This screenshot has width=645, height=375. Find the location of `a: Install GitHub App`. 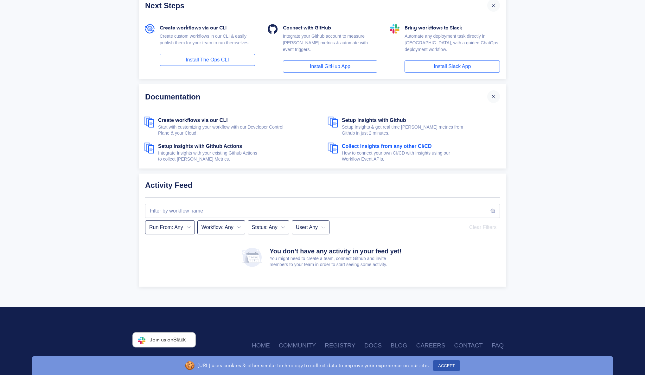

a: Install GitHub App is located at coordinates (330, 66).